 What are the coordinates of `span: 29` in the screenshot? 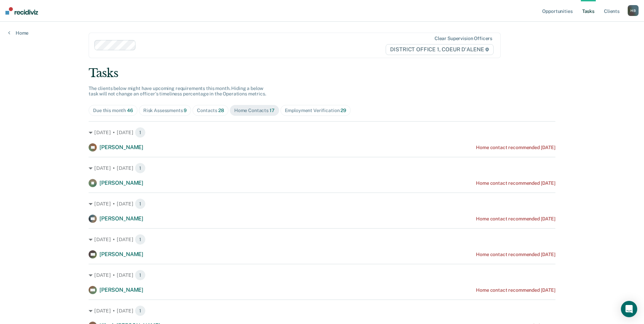 It's located at (343, 110).